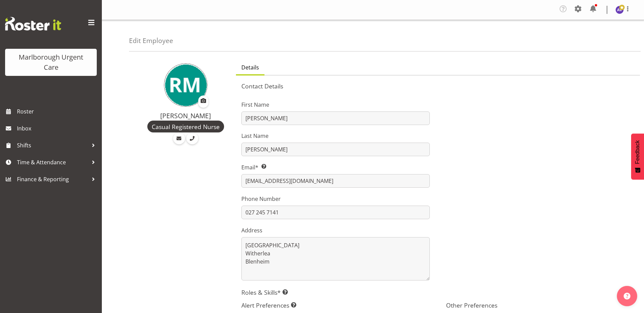  Describe the element at coordinates (335, 213) in the screenshot. I see `input: Phone Number` at that location.